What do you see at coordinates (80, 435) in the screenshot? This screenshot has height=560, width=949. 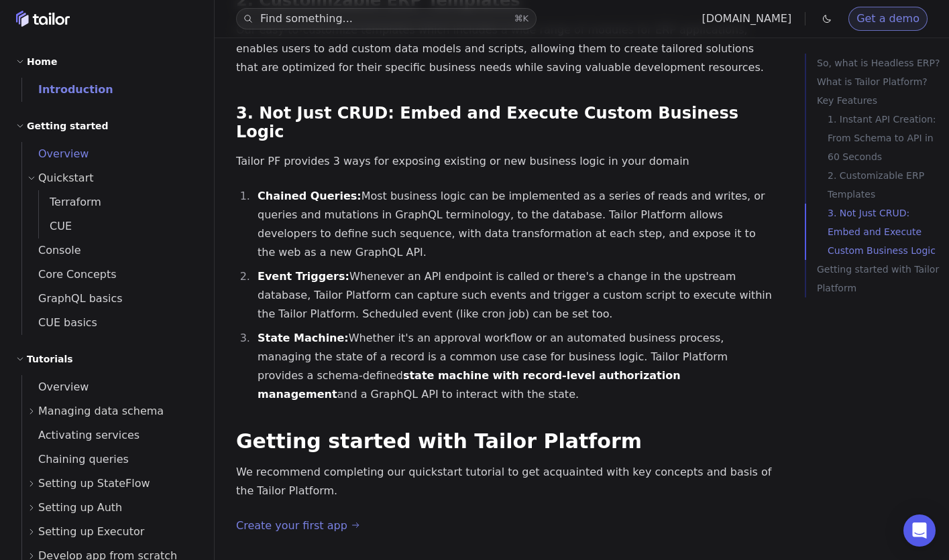 I see `span: Activating services` at bounding box center [80, 435].